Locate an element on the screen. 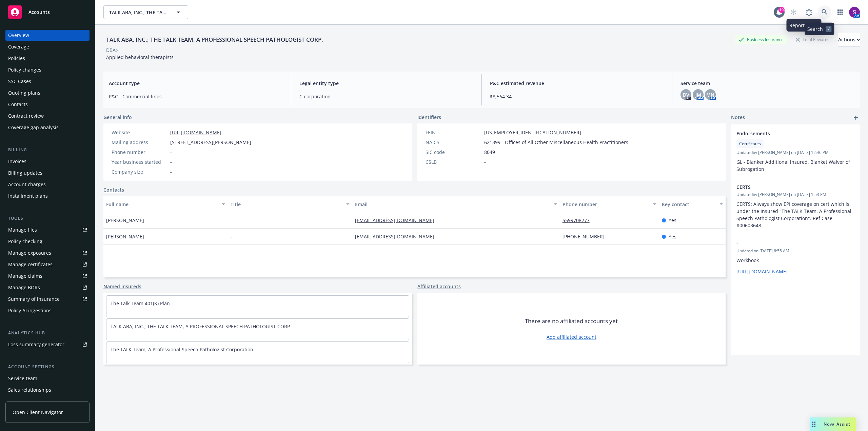 The height and width of the screenshot is (431, 868). a: 5599708277 is located at coordinates (579, 220).